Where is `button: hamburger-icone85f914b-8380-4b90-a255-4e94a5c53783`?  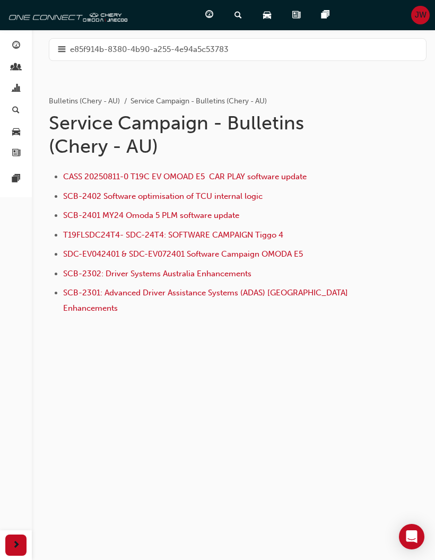
button: hamburger-icone85f914b-8380-4b90-a255-4e94a5c53783 is located at coordinates (238, 49).